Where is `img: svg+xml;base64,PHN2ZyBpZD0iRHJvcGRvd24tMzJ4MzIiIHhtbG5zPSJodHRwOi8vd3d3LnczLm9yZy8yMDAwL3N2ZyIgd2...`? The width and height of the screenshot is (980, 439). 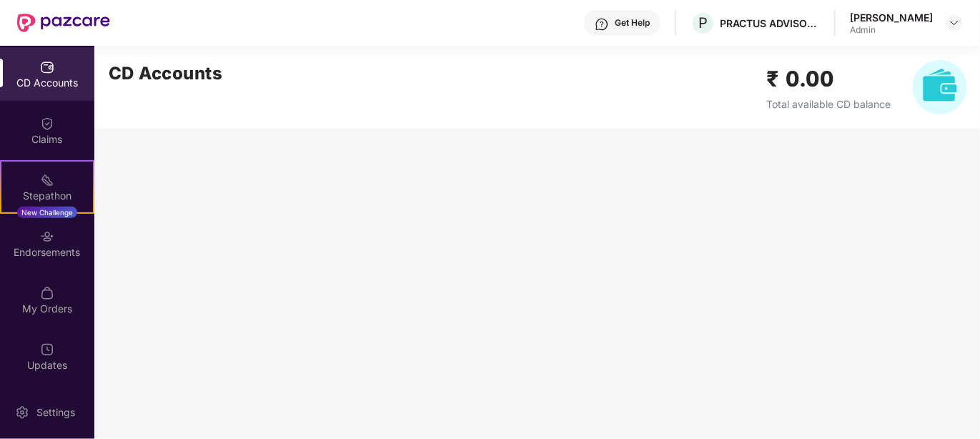
img: svg+xml;base64,PHN2ZyBpZD0iRHJvcGRvd24tMzJ4MzIiIHhtbG5zPSJodHRwOi8vd3d3LnczLm9yZy8yMDAwL3N2ZyIgd2... is located at coordinates (954, 23).